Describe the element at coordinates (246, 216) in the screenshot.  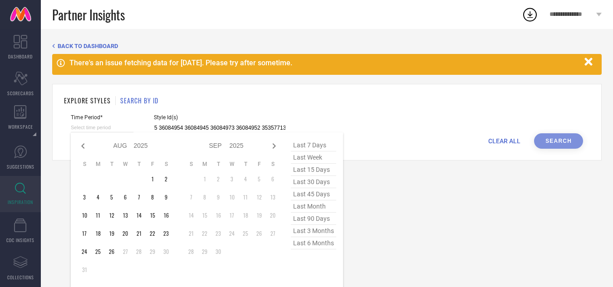
I see `td: Thu Sep 18 2025` at that location.